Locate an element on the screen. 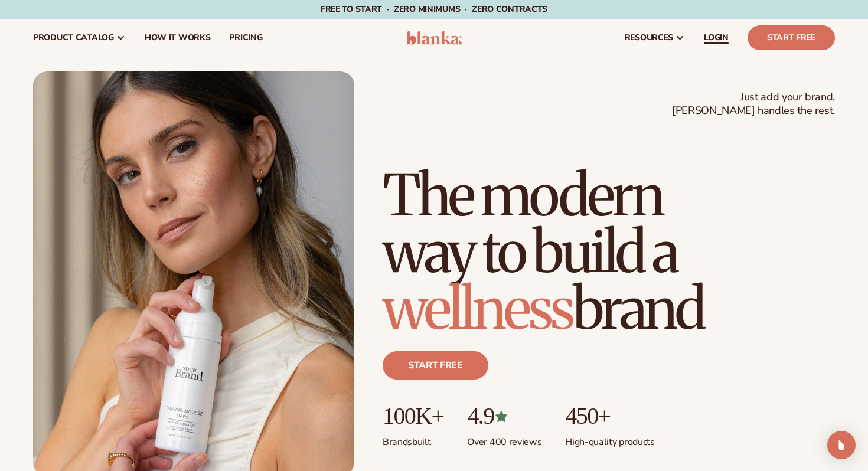 This screenshot has height=471, width=868. p: 450+ is located at coordinates (609, 416).